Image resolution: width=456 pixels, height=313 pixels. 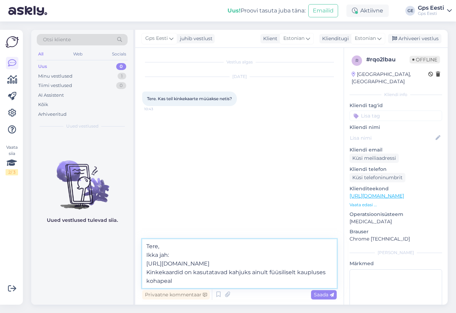 I want to click on div: Privaatne kommentaar, so click(x=176, y=294).